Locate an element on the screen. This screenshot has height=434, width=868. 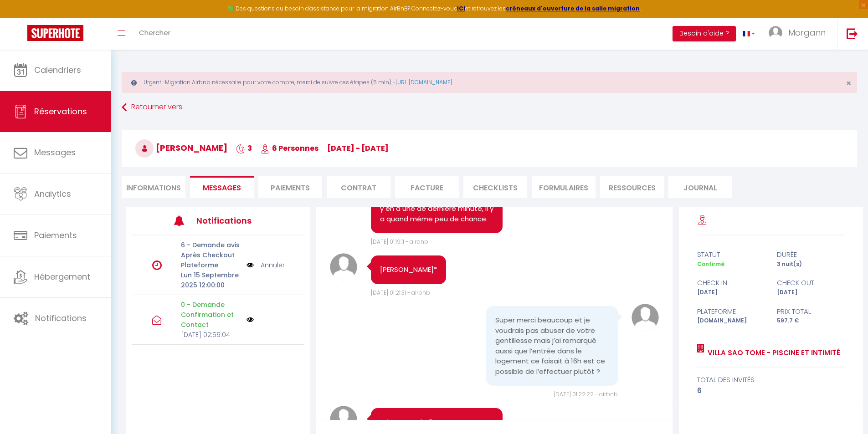
span: Calendriers is located at coordinates (57, 70).